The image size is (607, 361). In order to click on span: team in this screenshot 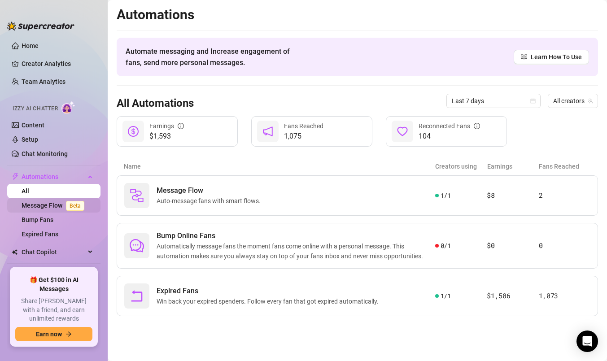, I will do `click(591, 101)`.